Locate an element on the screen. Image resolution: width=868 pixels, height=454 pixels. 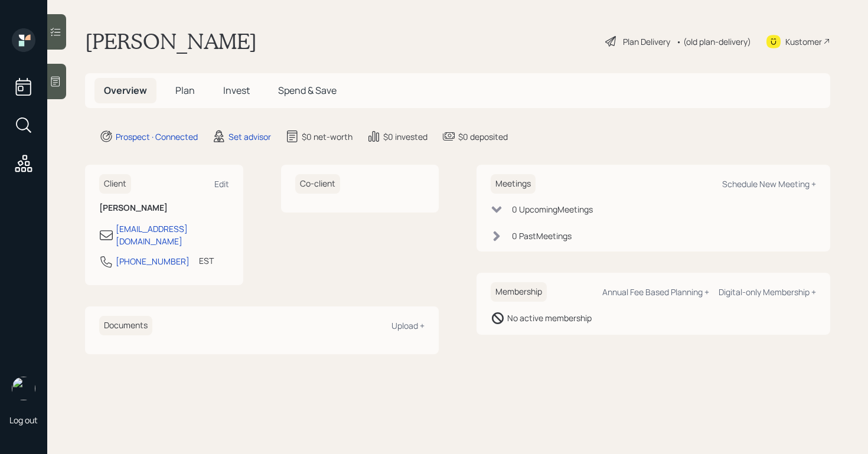
div: $0 deposited is located at coordinates (483, 136).